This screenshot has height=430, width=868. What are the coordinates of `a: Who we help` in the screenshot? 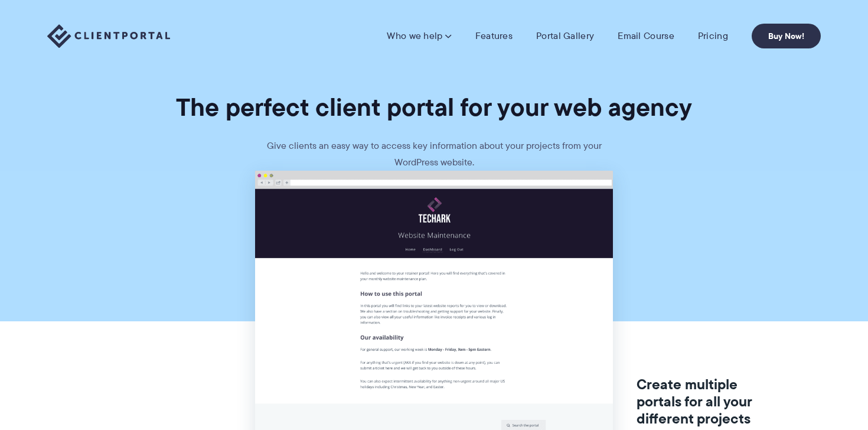 It's located at (418, 36).